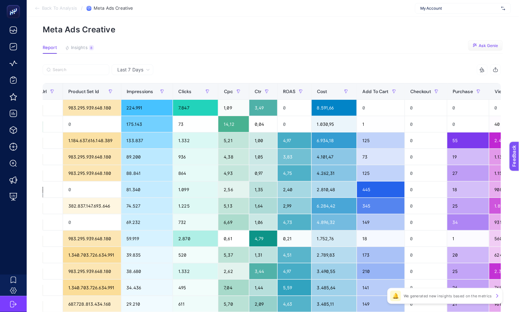 Image resolution: width=519 pixels, height=312 pixels. Describe the element at coordinates (381, 287) in the screenshot. I see `div: 141` at that location.